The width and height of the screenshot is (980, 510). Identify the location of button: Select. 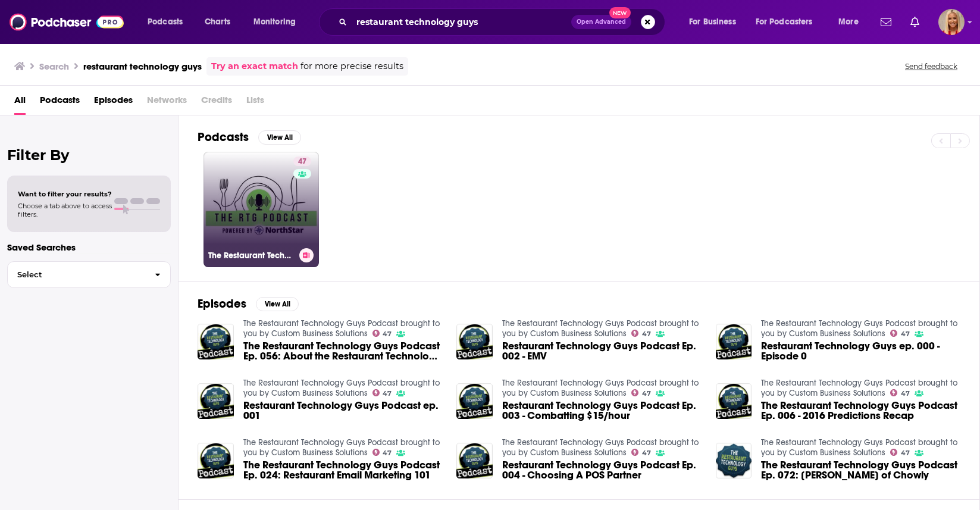
(88, 274).